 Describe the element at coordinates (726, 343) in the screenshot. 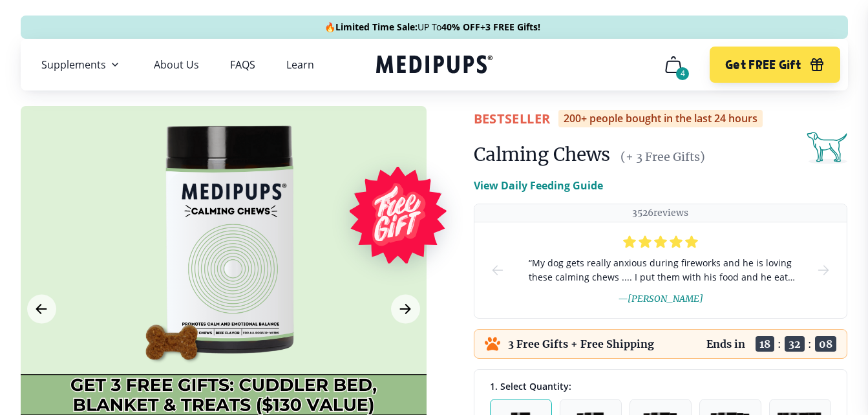

I see `p: Ends in` at that location.